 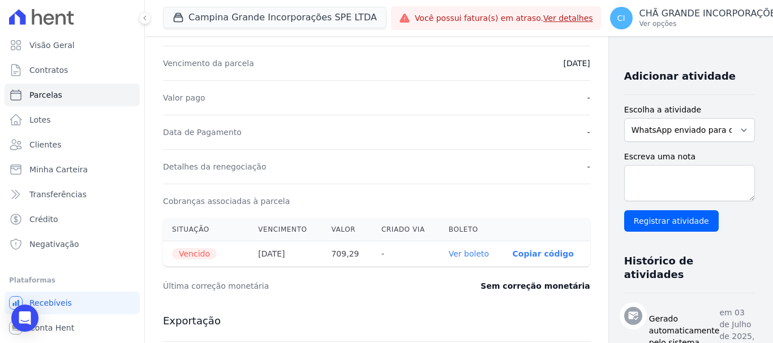 I want to click on span: Conta Hent, so click(x=51, y=328).